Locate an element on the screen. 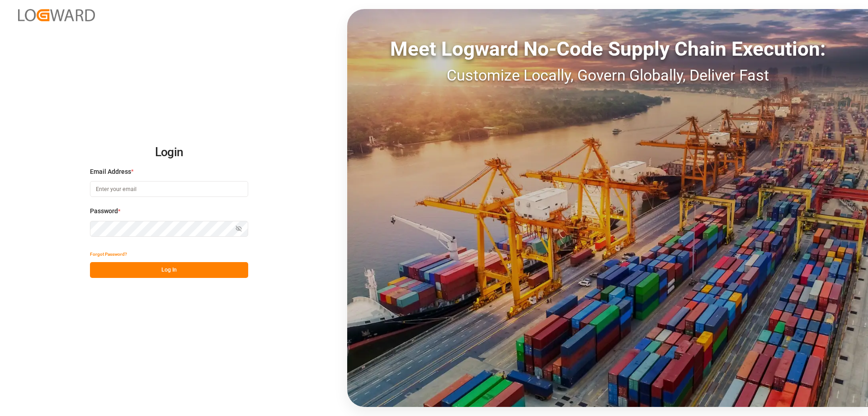 Image resolution: width=868 pixels, height=416 pixels. span: Password is located at coordinates (104, 211).